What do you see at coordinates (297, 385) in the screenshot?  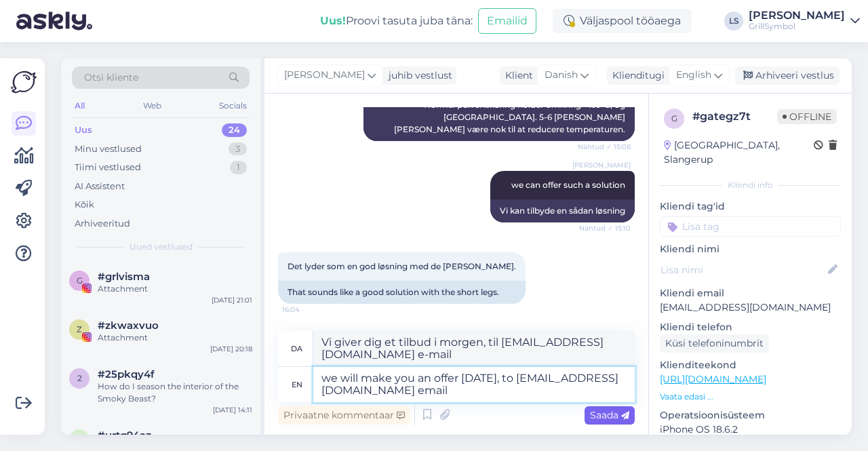 I see `div: en` at bounding box center [297, 385].